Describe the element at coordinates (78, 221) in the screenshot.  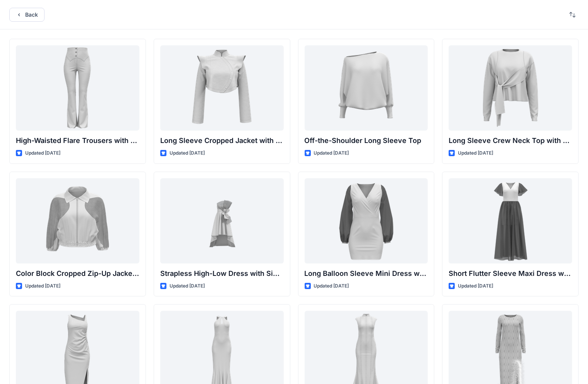
I see `a: Color Block Cropped Zip-Up Jacket with Sheer Sleeves` at that location.